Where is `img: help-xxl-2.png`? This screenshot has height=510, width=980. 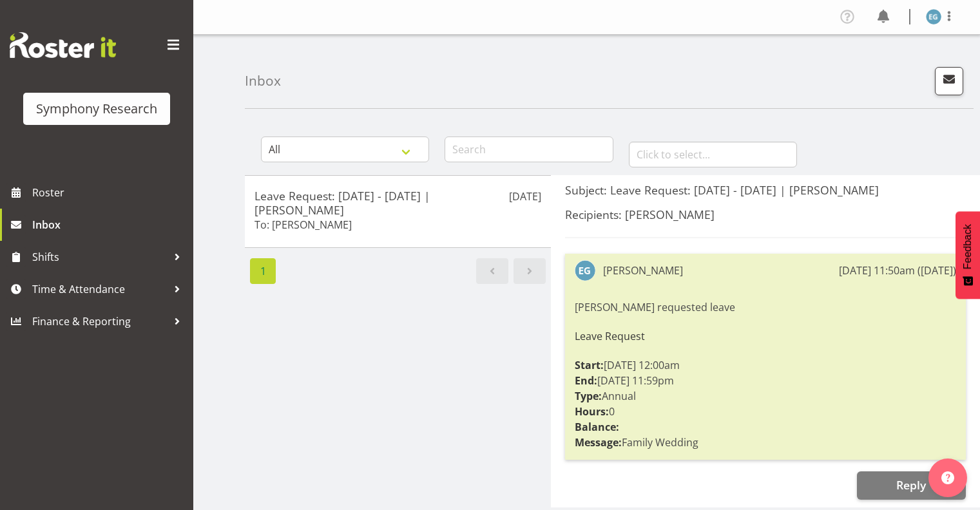 img: help-xxl-2.png is located at coordinates (948, 478).